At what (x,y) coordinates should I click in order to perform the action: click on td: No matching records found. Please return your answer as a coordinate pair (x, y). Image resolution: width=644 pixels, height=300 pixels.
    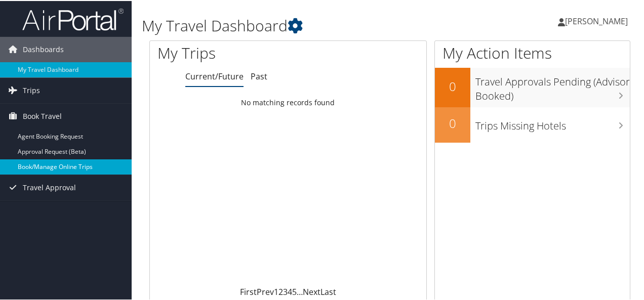
    Looking at the image, I should click on (288, 101).